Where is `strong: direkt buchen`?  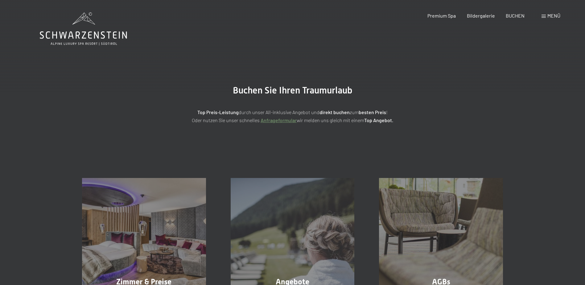 strong: direkt buchen is located at coordinates (335, 112).